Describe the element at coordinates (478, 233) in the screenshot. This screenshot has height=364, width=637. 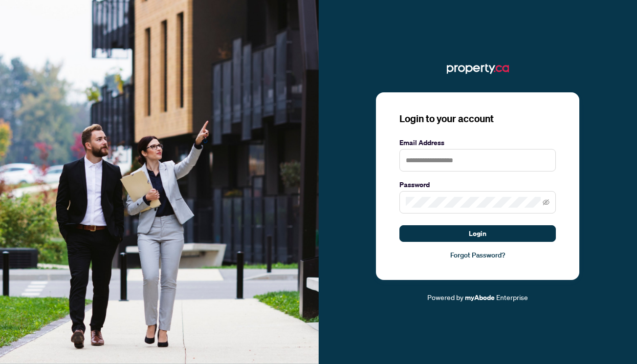
I see `button: Login` at that location.